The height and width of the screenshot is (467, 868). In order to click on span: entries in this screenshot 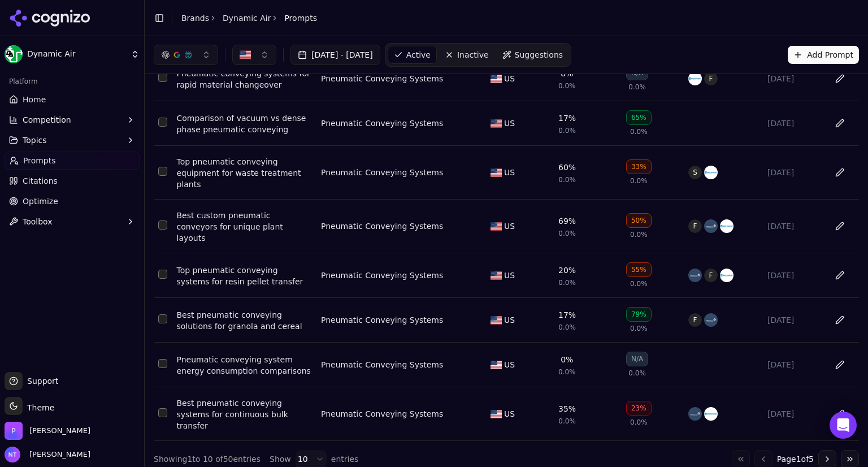, I will do `click(345, 459)`.